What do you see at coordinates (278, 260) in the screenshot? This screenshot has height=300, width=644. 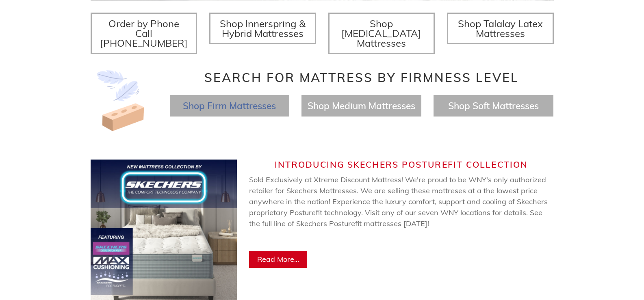 I see `span: Read More...` at bounding box center [278, 260].